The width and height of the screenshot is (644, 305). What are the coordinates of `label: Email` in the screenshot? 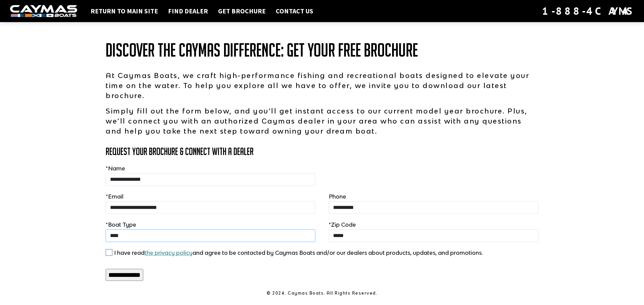 It's located at (114, 196).